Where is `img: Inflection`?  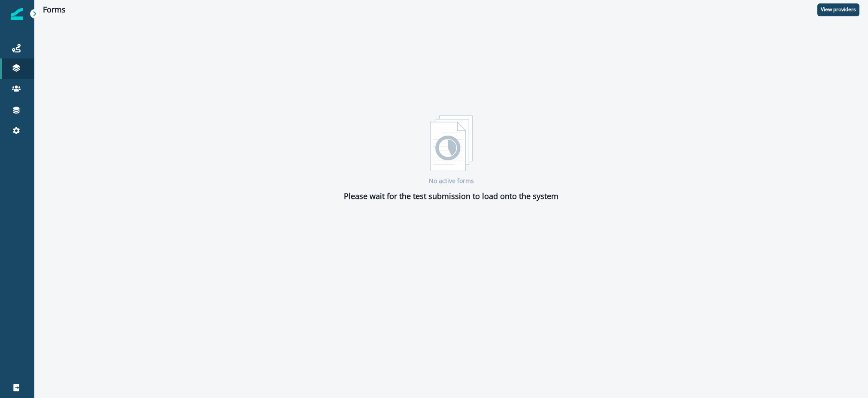 img: Inflection is located at coordinates (17, 14).